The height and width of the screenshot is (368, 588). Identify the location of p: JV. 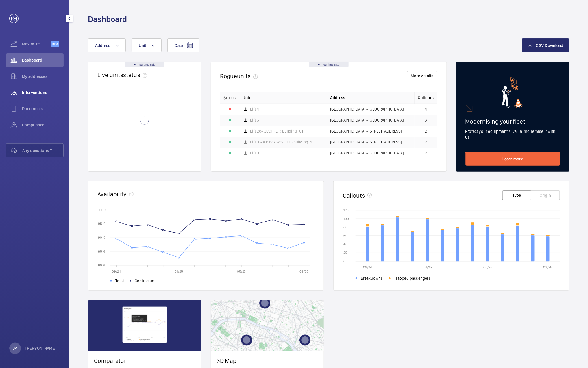
(15, 348).